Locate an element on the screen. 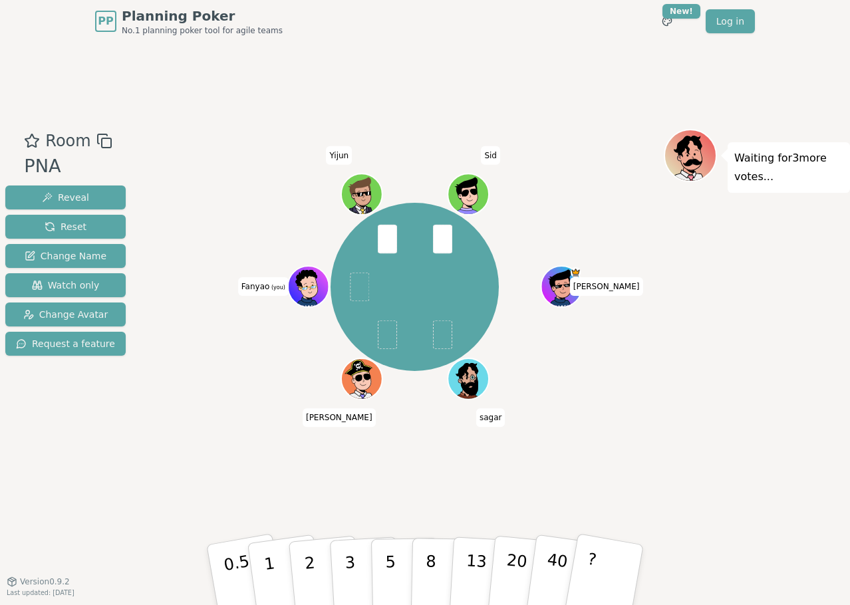 The height and width of the screenshot is (605, 850). span: Reveal is located at coordinates (65, 197).